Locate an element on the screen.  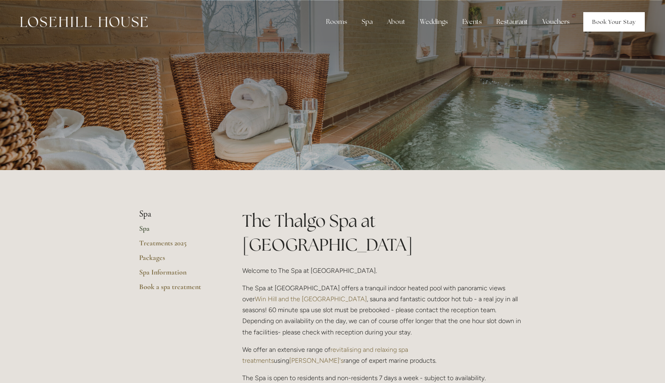
div: Events is located at coordinates (472, 22).